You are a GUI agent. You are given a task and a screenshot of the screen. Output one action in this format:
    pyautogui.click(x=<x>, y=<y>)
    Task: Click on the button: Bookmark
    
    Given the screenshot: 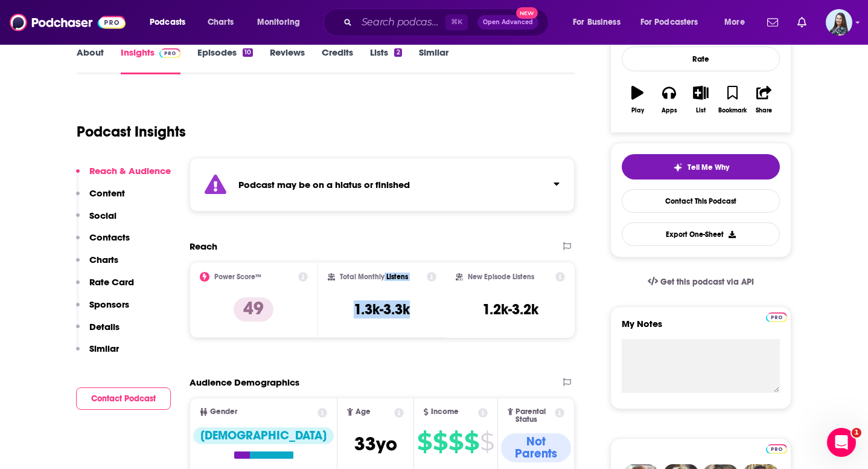 What is the action you would take?
    pyautogui.click(x=733, y=100)
    